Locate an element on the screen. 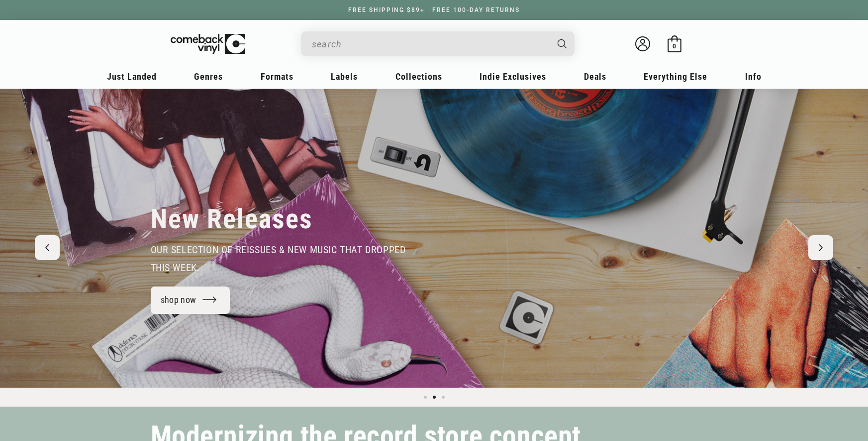  span: Info is located at coordinates (753, 76).